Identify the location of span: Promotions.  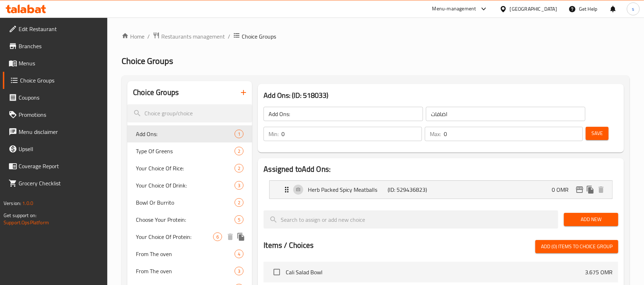
(60, 115).